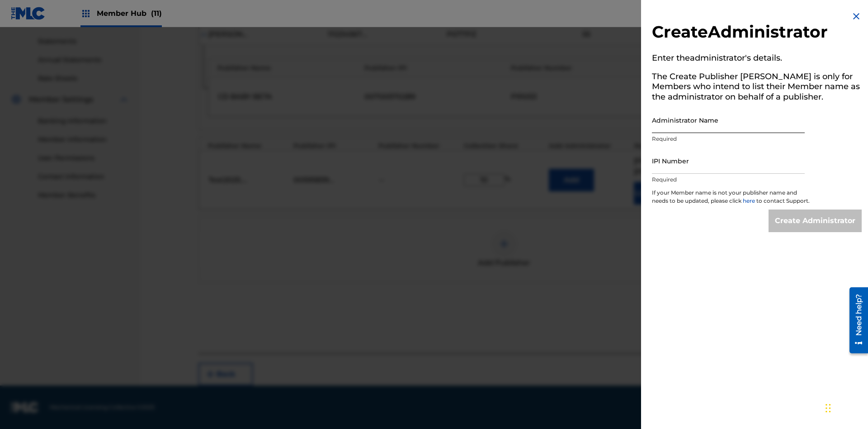 This screenshot has width=868, height=429. I want to click on img: Top Rightsholders, so click(86, 13).